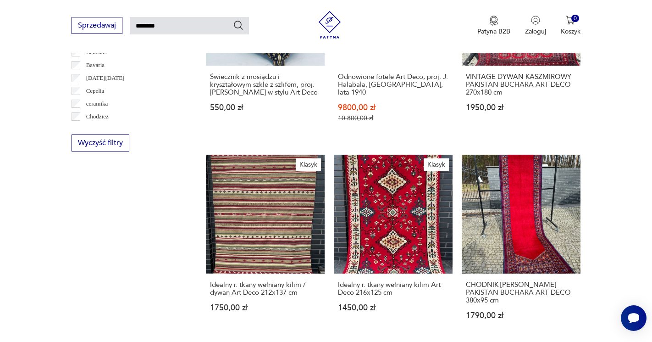 The image size is (652, 342). I want to click on p: 9800,00 zł, so click(393, 107).